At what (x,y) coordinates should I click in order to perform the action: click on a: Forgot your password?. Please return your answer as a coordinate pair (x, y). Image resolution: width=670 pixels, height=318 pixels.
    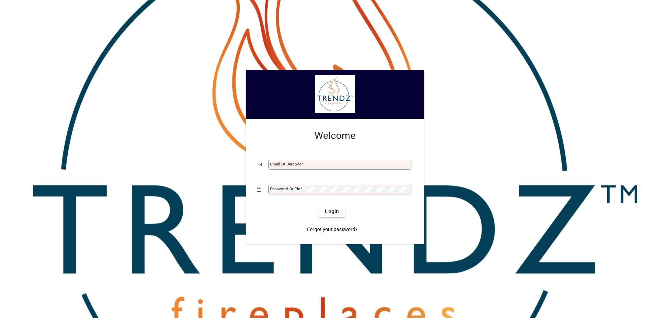
    Looking at the image, I should click on (332, 229).